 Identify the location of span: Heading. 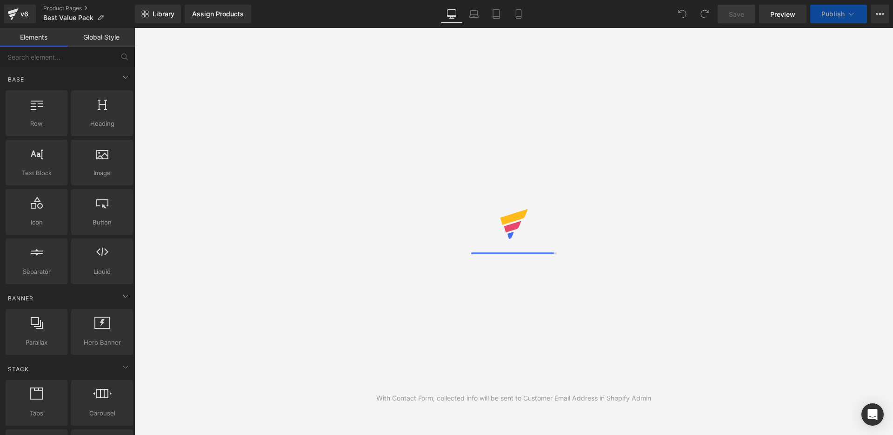
(102, 123).